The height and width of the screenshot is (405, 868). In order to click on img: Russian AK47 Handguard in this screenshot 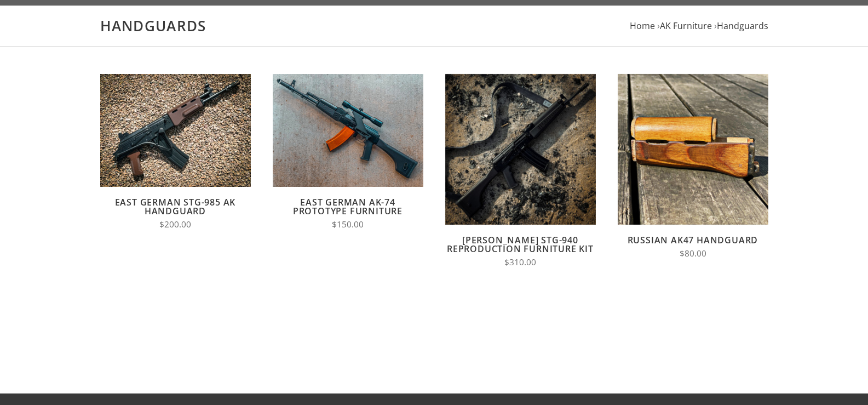, I will do `click(693, 149)`.